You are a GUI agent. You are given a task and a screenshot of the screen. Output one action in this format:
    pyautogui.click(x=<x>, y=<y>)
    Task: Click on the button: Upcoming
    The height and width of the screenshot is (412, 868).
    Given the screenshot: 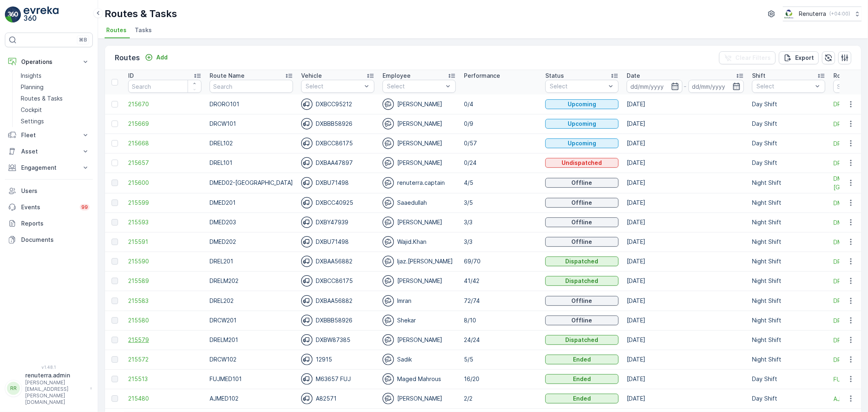 What is the action you would take?
    pyautogui.click(x=582, y=143)
    